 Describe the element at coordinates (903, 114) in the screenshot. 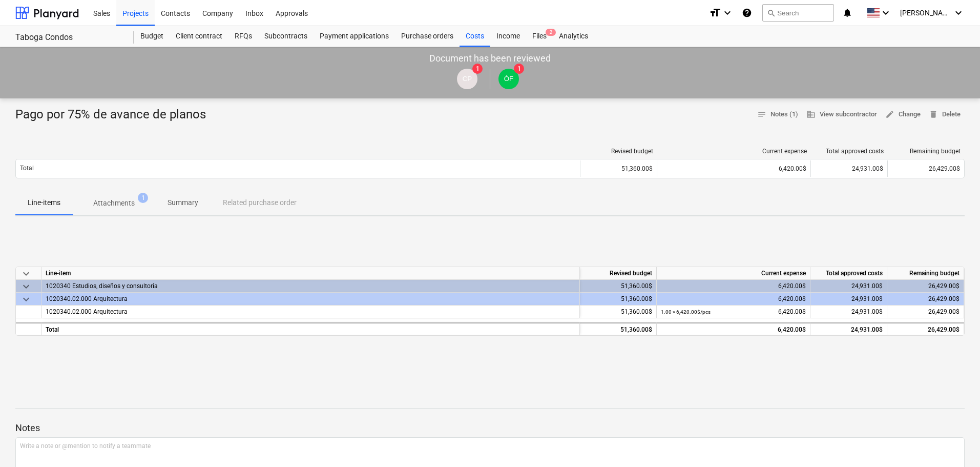

I see `button: Change` at that location.